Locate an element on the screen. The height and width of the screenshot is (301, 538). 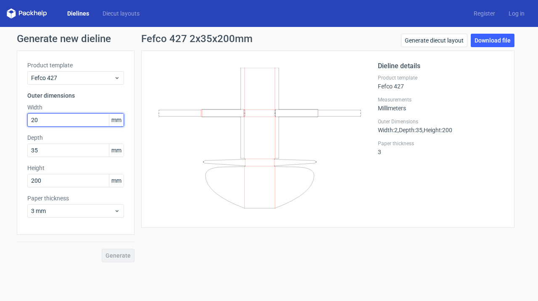
div: Millimeters is located at coordinates (441, 104).